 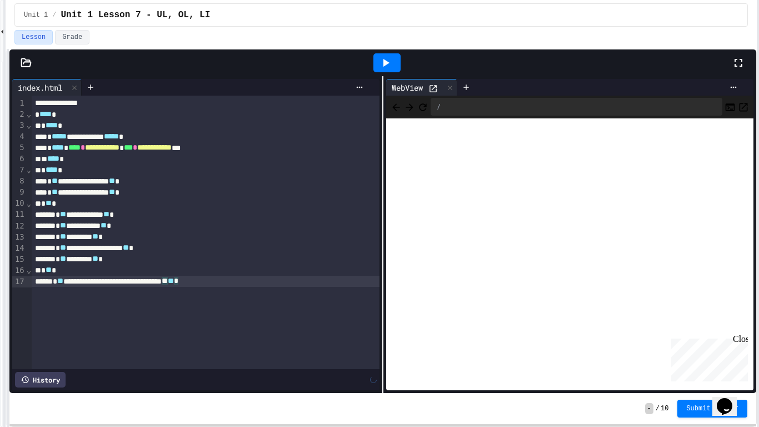 I want to click on div: 2, so click(x=19, y=114).